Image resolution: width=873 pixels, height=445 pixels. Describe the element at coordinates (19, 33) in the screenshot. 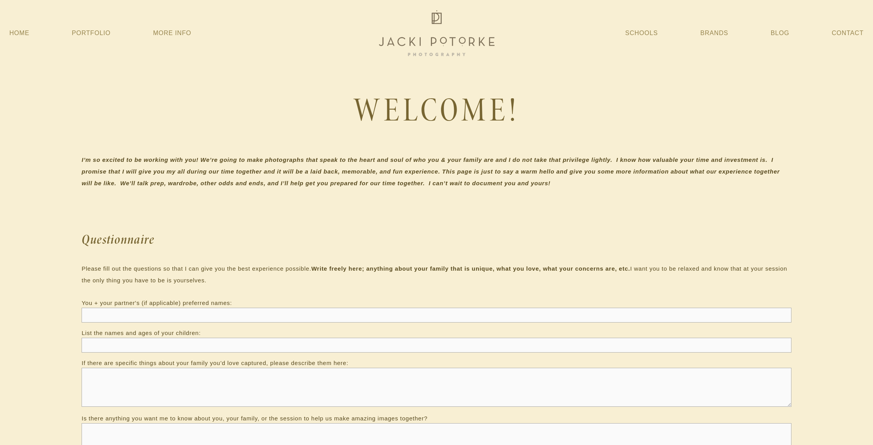

I see `a: Home` at that location.